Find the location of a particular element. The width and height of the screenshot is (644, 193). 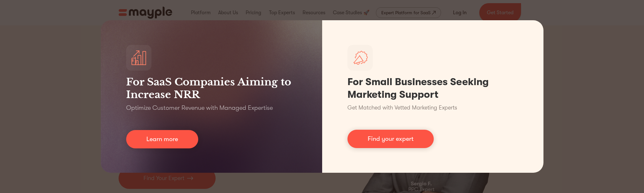

a: Learn more is located at coordinates (162, 139).